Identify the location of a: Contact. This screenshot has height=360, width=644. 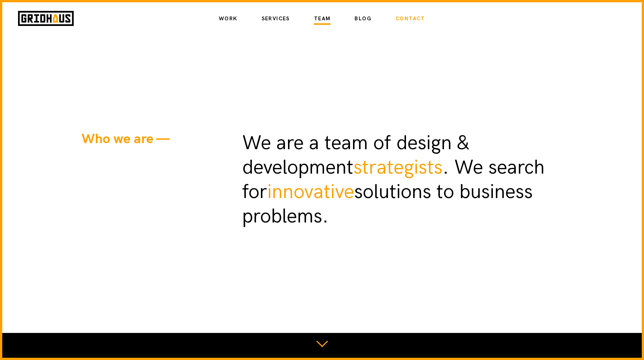
(410, 19).